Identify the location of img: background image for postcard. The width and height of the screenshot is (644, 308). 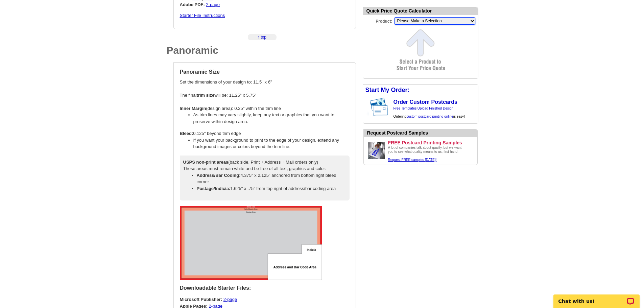
(366, 107).